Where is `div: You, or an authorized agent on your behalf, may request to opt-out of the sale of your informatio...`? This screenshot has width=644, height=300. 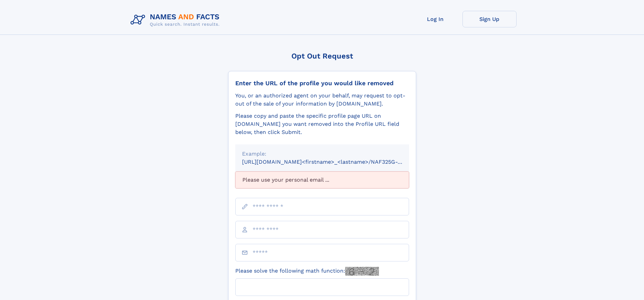 div: You, or an authorized agent on your behalf, may request to opt-out of the sale of your informatio... is located at coordinates (322, 100).